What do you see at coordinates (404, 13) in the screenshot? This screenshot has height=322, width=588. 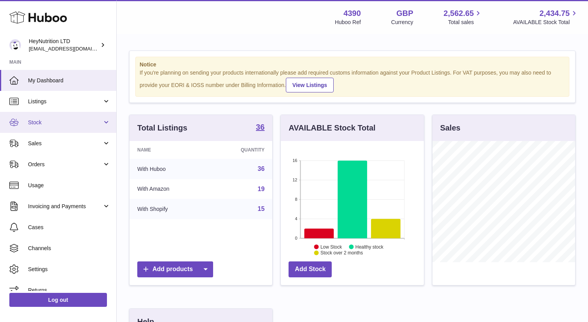 I see `strong: GBP` at bounding box center [404, 13].